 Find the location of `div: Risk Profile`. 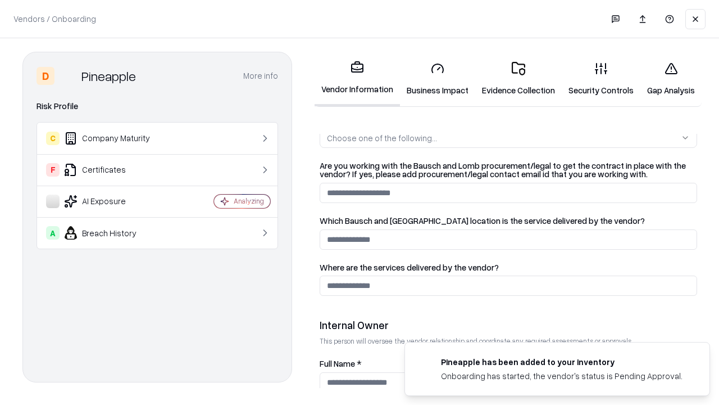

div: Risk Profile is located at coordinates (157, 106).